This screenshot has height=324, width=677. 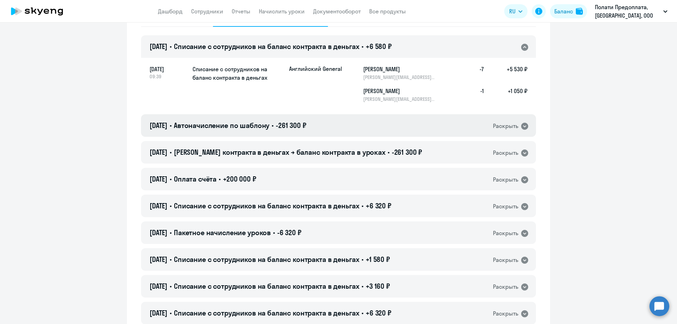 I want to click on span: +200 000 ₽, so click(x=240, y=179).